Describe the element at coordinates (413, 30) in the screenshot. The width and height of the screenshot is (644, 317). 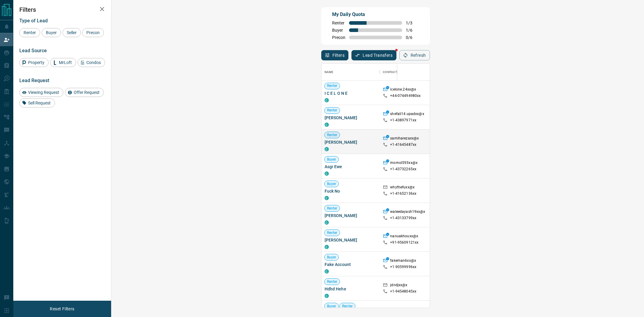
I see `span: 1 / 6` at that location.